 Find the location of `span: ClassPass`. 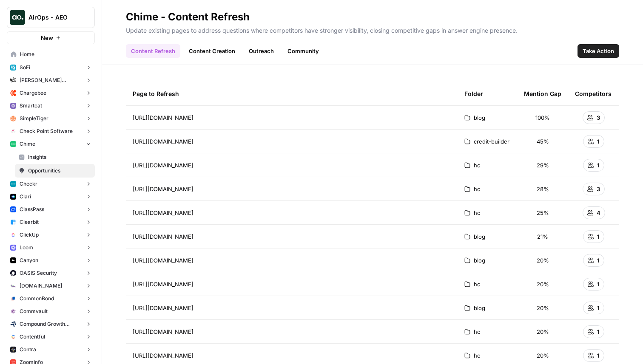

span: ClassPass is located at coordinates (32, 209).